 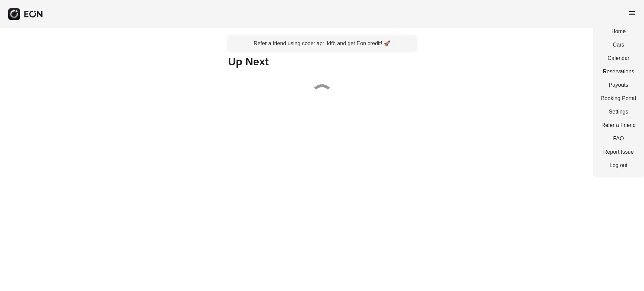 I want to click on h1: Up Next, so click(x=322, y=62).